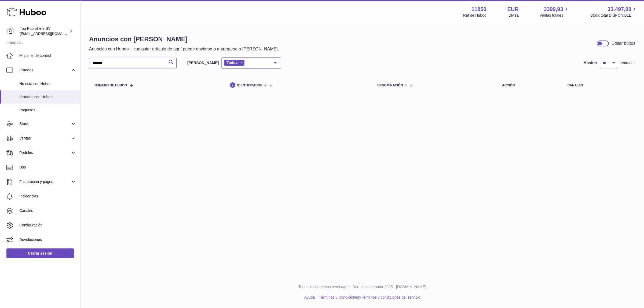  What do you see at coordinates (590, 63) in the screenshot?
I see `label: Mostrar` at bounding box center [590, 63].